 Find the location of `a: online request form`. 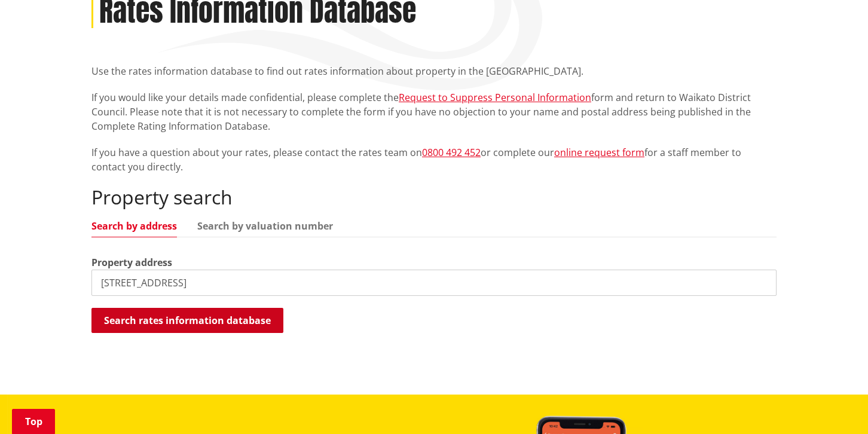

a: online request form is located at coordinates (599, 152).